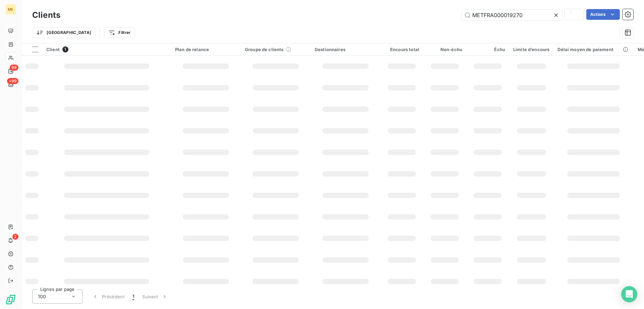 The height and width of the screenshot is (309, 644). What do you see at coordinates (11, 9) in the screenshot?
I see `div: ME` at bounding box center [11, 9].